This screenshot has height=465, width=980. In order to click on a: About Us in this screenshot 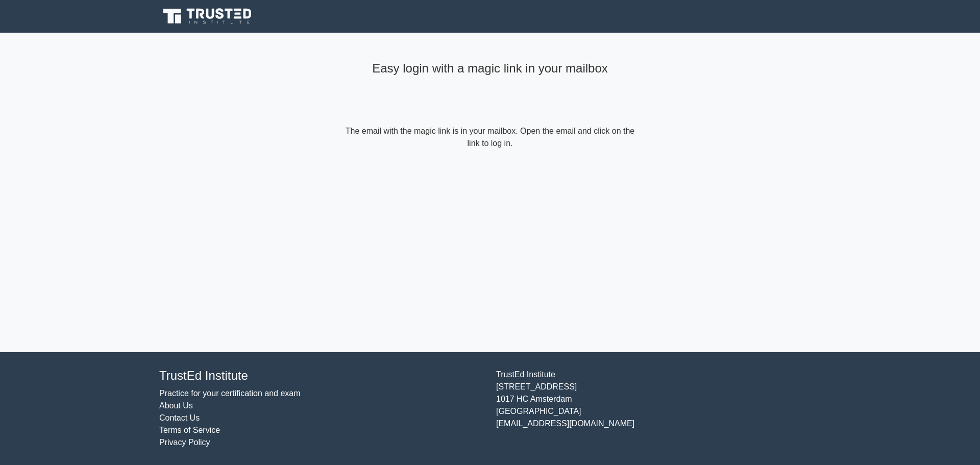, I will do `click(176, 405)`.